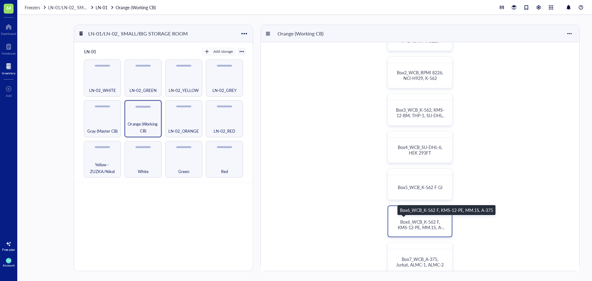  I want to click on span: DG, so click(9, 260).